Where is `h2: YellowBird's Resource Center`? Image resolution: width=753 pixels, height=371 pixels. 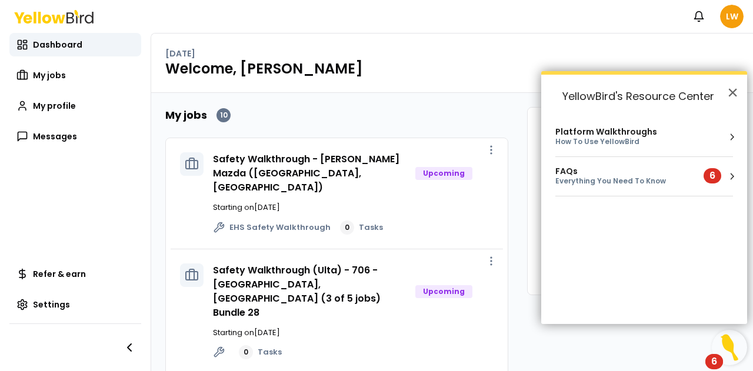
h2: YellowBird's Resource Center is located at coordinates (645, 96).